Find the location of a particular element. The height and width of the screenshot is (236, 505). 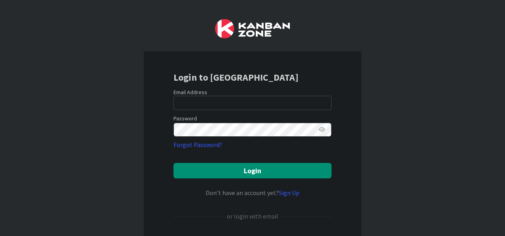

img: Kanban Zone is located at coordinates (252, 29).